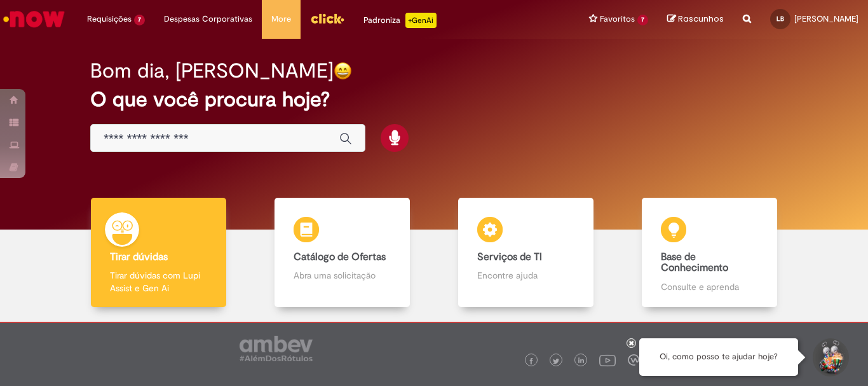  What do you see at coordinates (634, 360) in the screenshot?
I see `img: logo_footer_workplace.png` at bounding box center [634, 360].